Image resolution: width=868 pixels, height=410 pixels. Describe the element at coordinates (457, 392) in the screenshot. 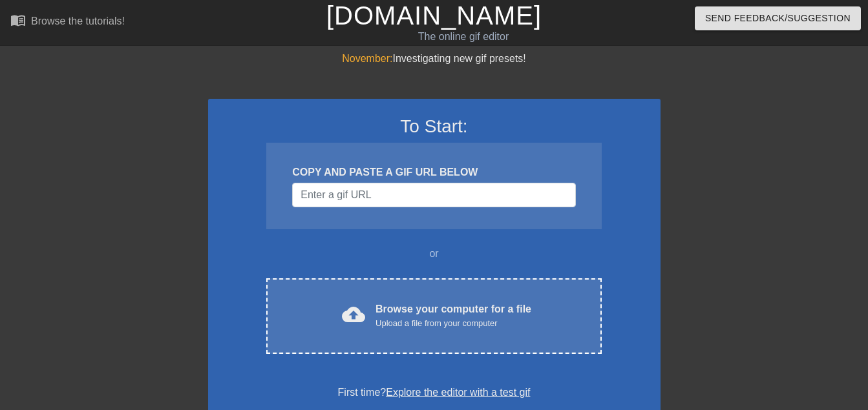

I see `a: Explore the editor with a test gif` at that location.